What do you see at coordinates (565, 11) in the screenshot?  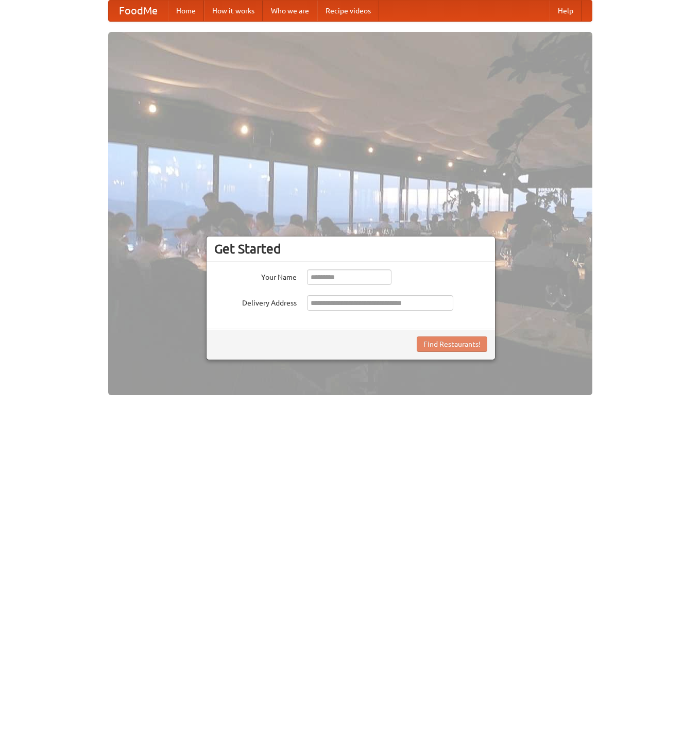 I see `a: Help` at bounding box center [565, 11].